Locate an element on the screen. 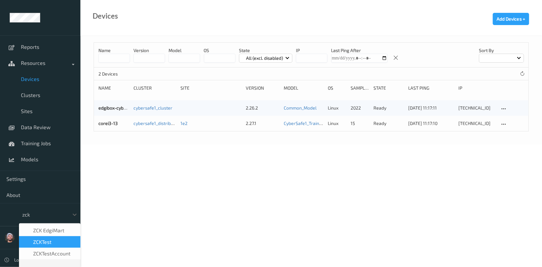  a: corei3-13 is located at coordinates (108, 123).